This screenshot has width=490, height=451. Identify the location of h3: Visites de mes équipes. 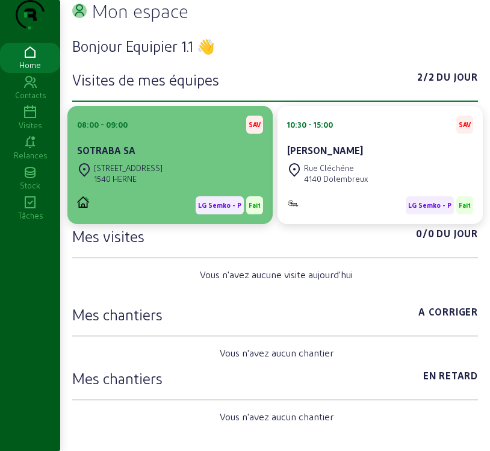
(146, 79).